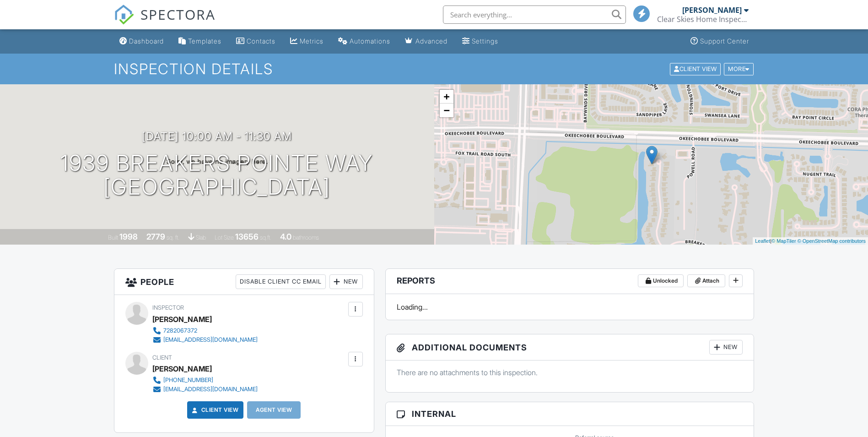 This screenshot has height=437, width=868. Describe the element at coordinates (224, 237) in the screenshot. I see `span: Lot Size` at that location.